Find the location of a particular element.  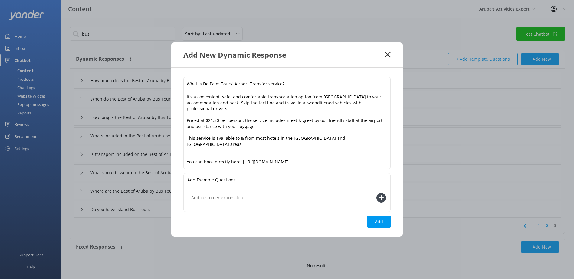

input: Add customer expression is located at coordinates (280, 198).